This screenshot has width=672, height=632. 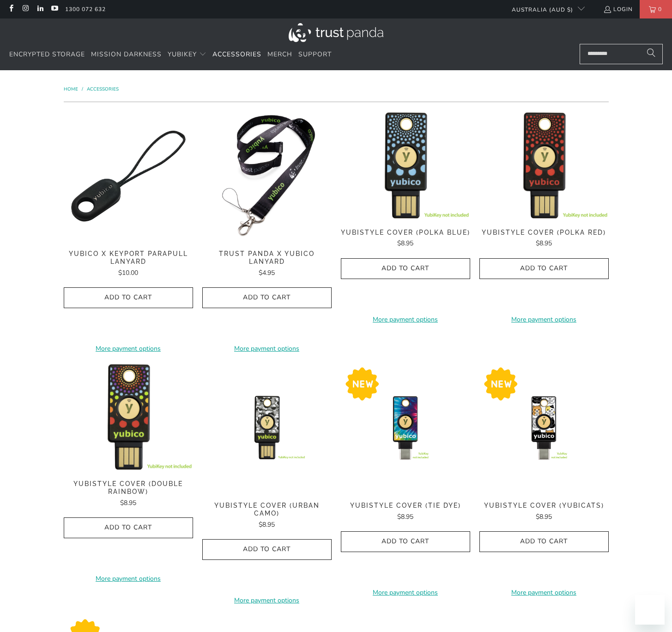 What do you see at coordinates (406, 428) in the screenshot?
I see `img: YubiStyle Cover (Tie Dye) - Trust Panda` at bounding box center [406, 428].